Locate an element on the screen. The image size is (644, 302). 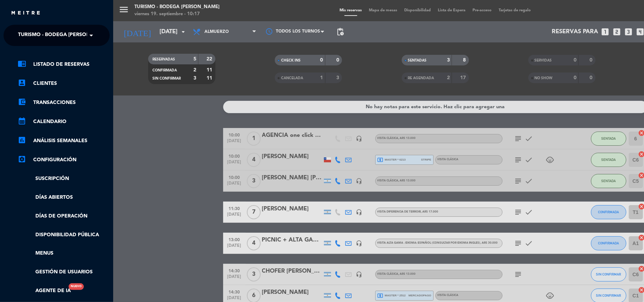
i: account_balance_wallet is located at coordinates (22, 102).